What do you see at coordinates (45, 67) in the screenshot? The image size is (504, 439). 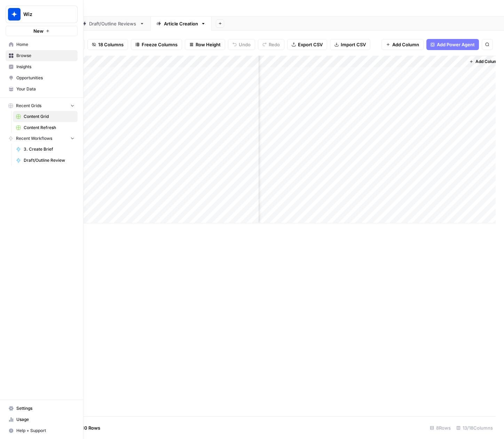 I see `span: Insights` at bounding box center [45, 67].